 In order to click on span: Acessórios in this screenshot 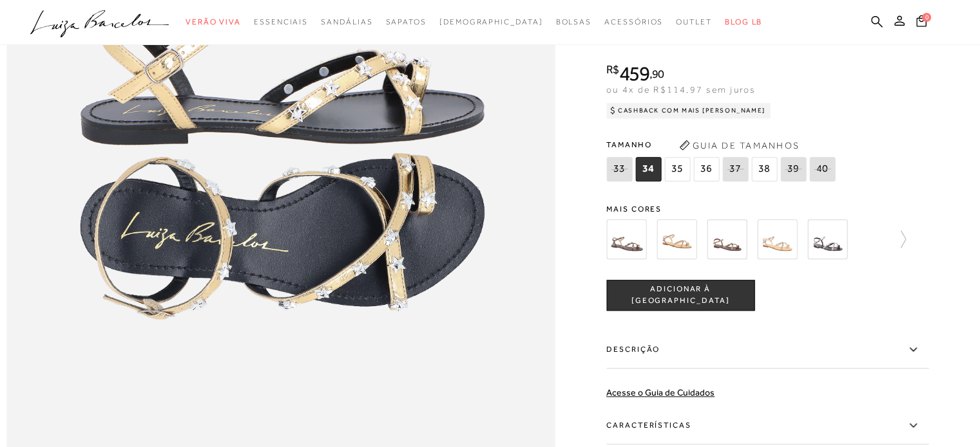, I will do `click(633, 22)`.